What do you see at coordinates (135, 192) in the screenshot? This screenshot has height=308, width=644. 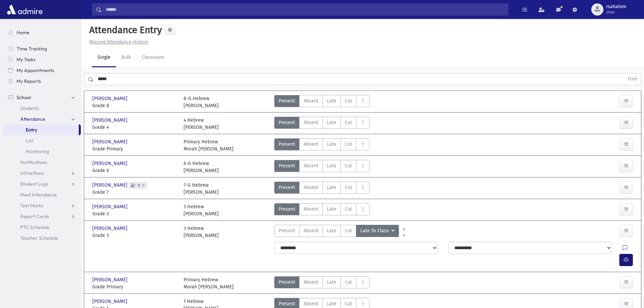 I see `span: Grade 7` at bounding box center [135, 192].